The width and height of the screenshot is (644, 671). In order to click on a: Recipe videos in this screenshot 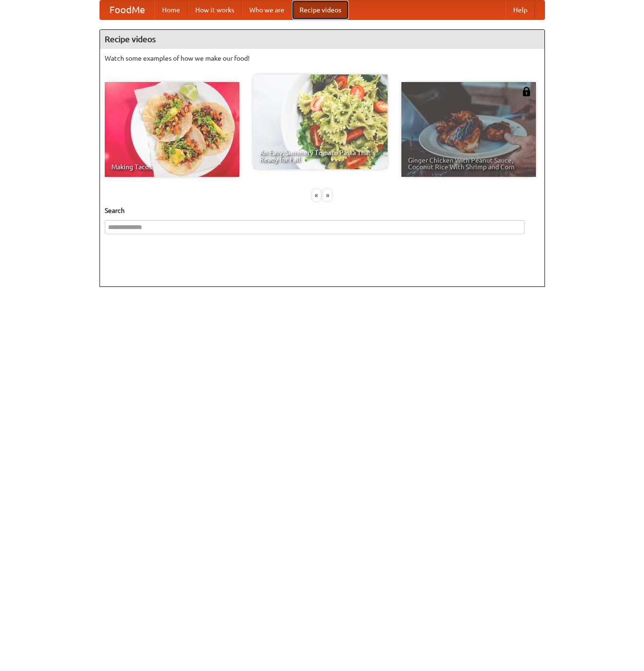, I will do `click(321, 10)`.